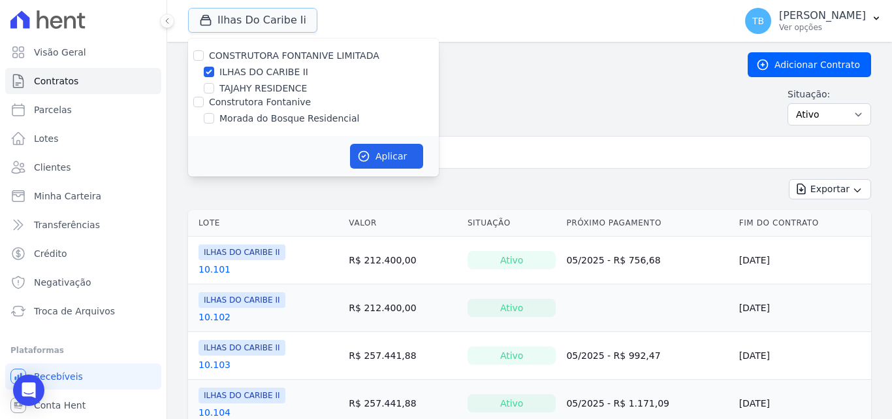 This screenshot has height=419, width=892. Describe the element at coordinates (263, 88) in the screenshot. I see `label: TAJAHY RESIDENCE` at that location.